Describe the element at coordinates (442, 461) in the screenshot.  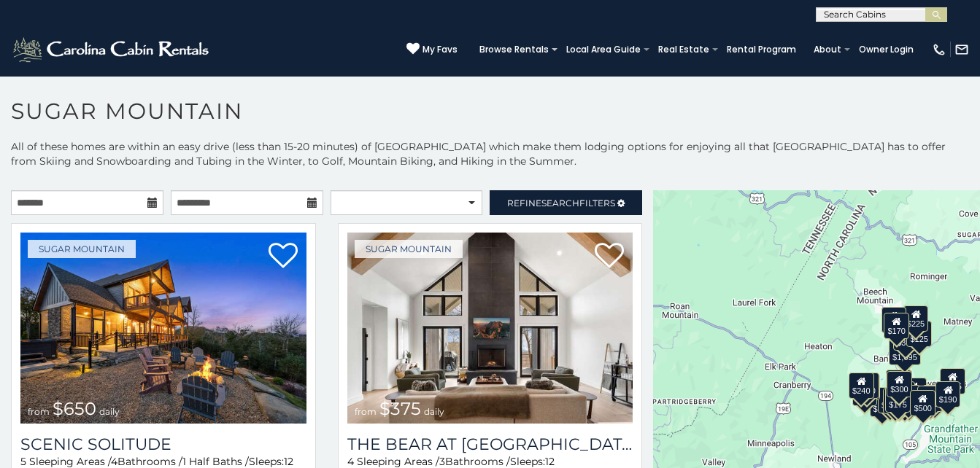
I see `span: 3` at that location.